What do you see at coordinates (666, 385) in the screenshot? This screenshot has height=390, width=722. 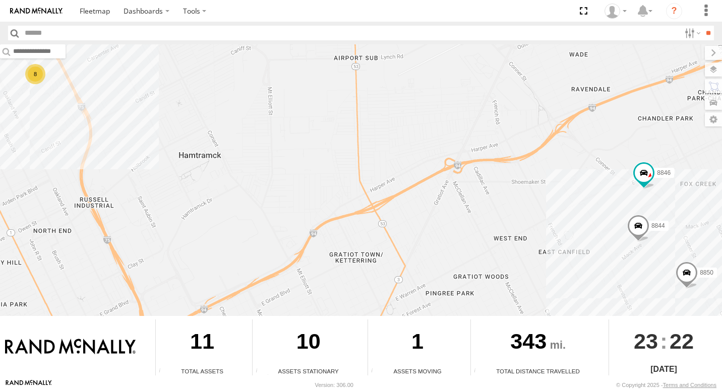 I see `div: © Copyright 2025 -` at bounding box center [666, 385].